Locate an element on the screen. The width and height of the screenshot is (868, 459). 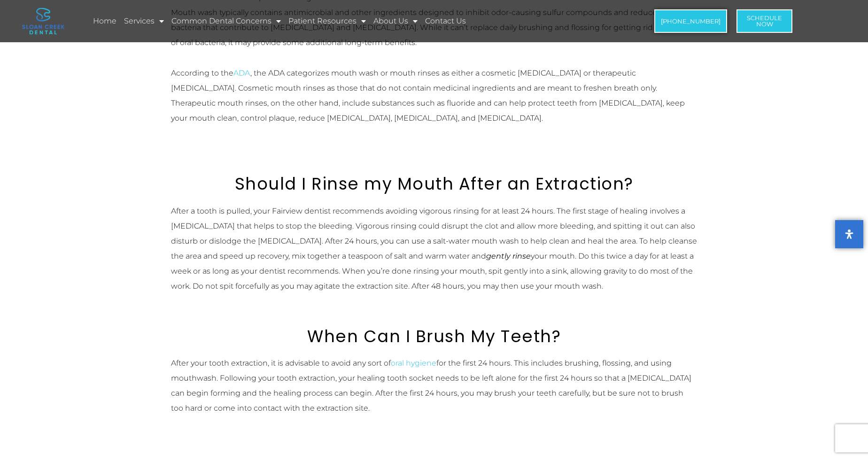
a: Patient Resources is located at coordinates (327, 21).